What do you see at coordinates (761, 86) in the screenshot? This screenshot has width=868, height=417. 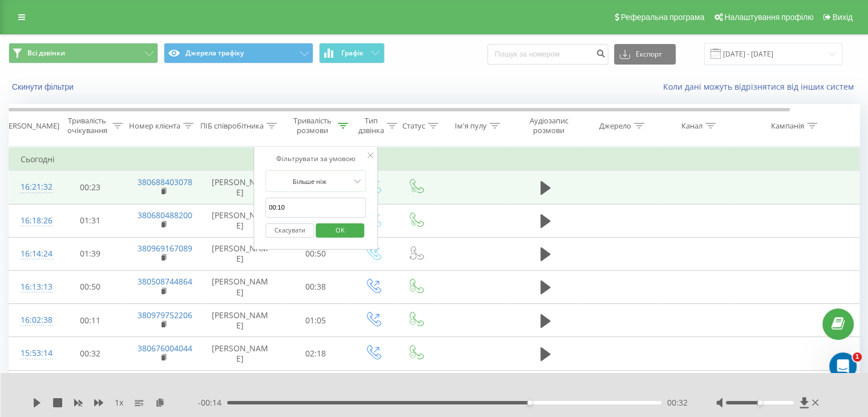 I see `a: Коли дані можуть відрізнятися вiд інших систем` at bounding box center [761, 86].